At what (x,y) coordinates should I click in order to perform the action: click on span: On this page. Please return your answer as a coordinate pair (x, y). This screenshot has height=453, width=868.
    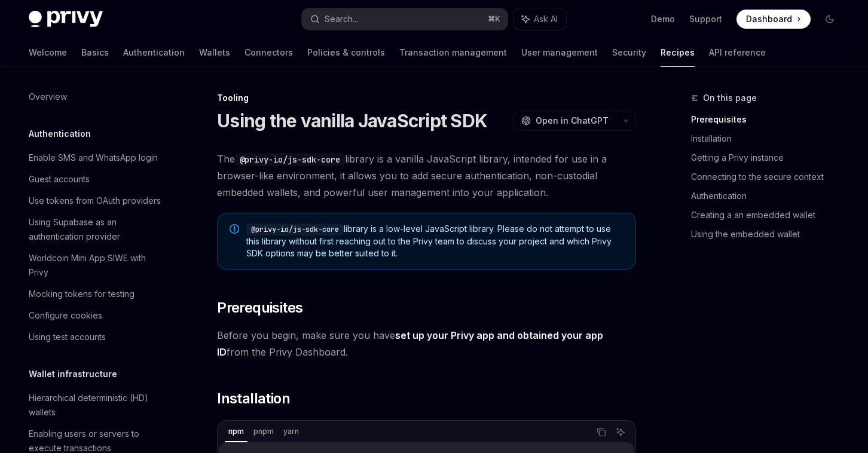
    Looking at the image, I should click on (730, 98).